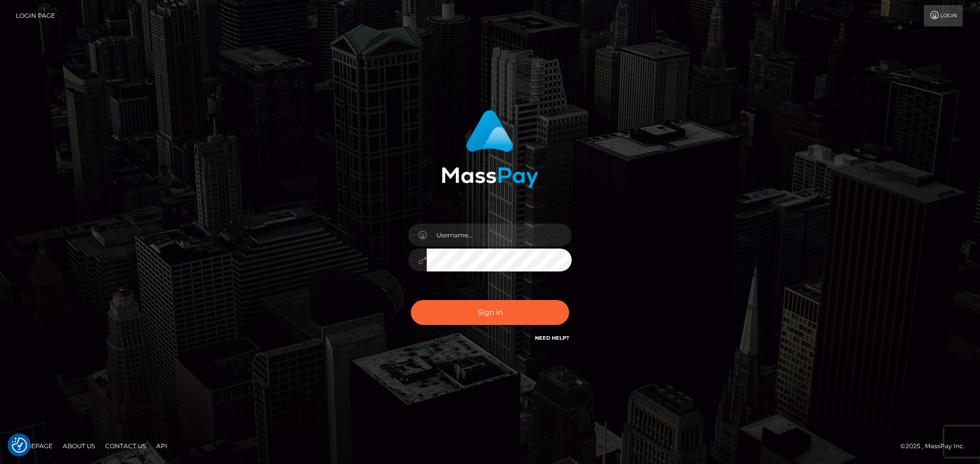  What do you see at coordinates (20, 445) in the screenshot?
I see `button: Consent Preferences` at bounding box center [20, 445].